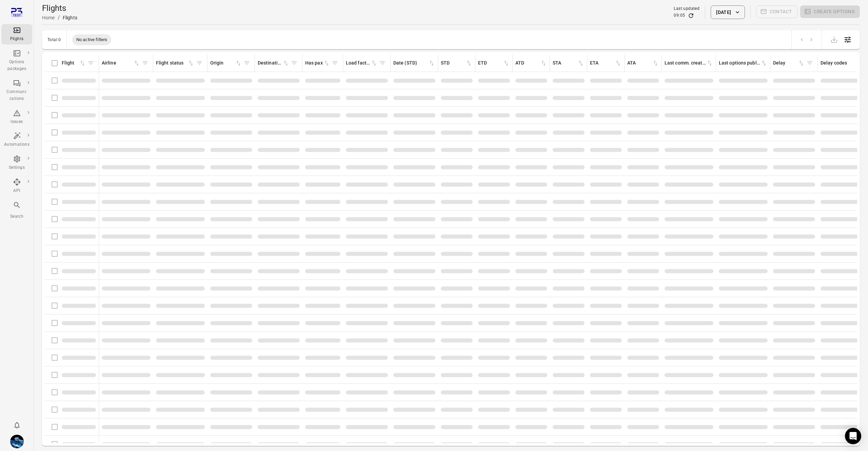 This screenshot has height=451, width=868. I want to click on span: Filter by origin, so click(247, 63).